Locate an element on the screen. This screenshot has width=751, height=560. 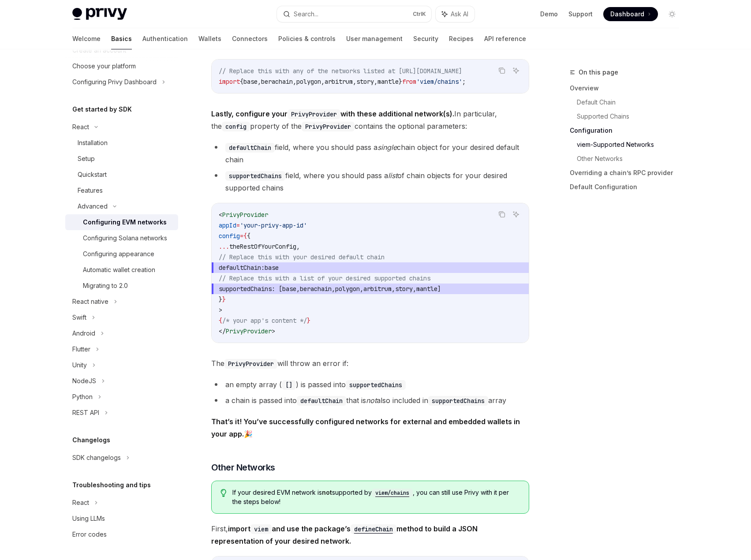
span: /* your app's content */ is located at coordinates (265, 321).